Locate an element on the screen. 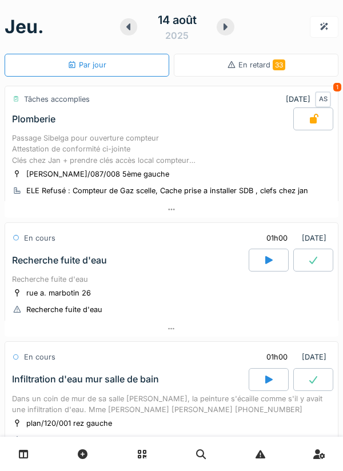 Image resolution: width=343 pixels, height=471 pixels. div: Par jour is located at coordinates (87, 65).